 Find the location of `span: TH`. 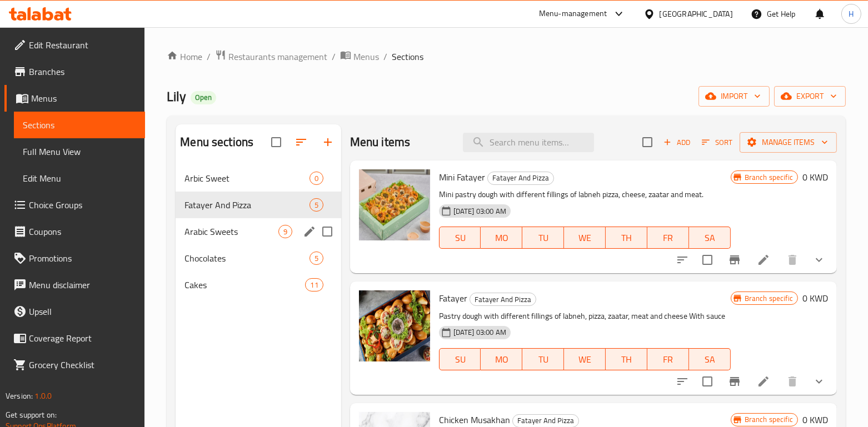

span: TH is located at coordinates (626, 238).